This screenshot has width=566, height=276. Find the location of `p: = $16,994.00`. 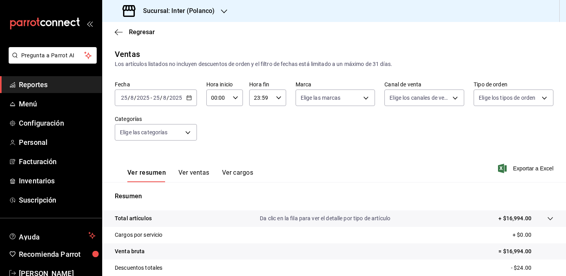

p: = $16,994.00 is located at coordinates (526, 252).